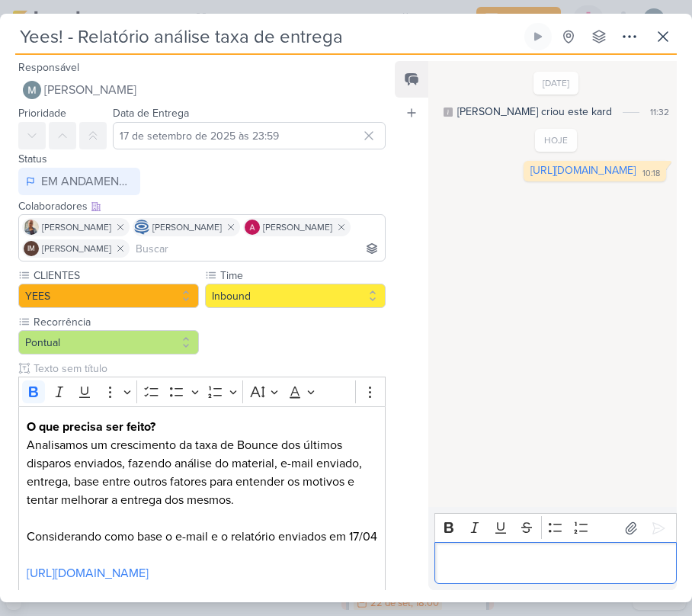 The height and width of the screenshot is (616, 692). I want to click on img: Alessandra Gomes, so click(252, 227).